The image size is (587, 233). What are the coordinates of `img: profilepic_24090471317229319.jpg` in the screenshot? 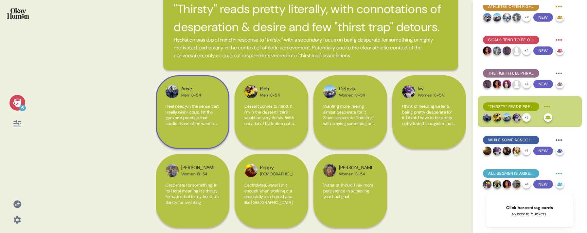 It's located at (487, 151).